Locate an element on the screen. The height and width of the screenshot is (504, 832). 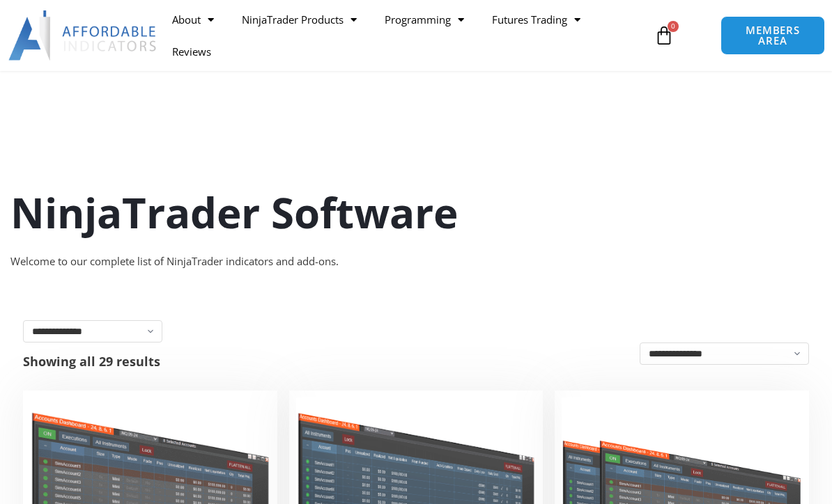
div: Welcome to our complete list of NinjaTrader indicators and add-ons. is located at coordinates (416, 262).